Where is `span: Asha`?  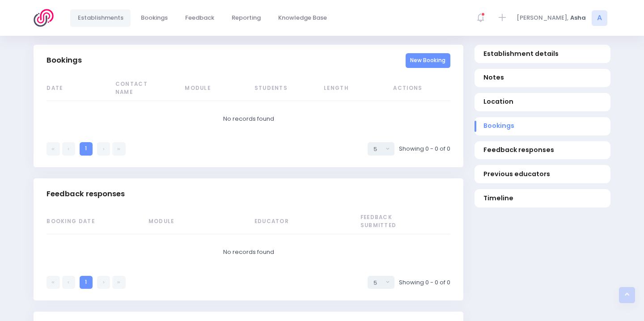 span: Asha is located at coordinates (578, 18).